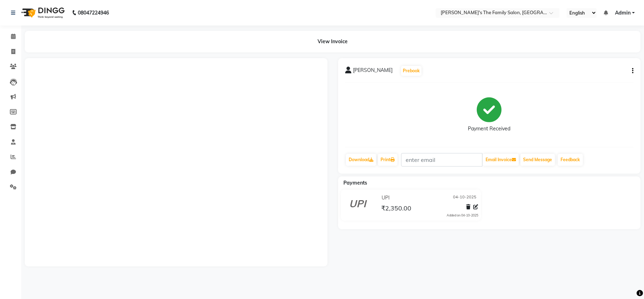  I want to click on button: Send Message, so click(538, 160).